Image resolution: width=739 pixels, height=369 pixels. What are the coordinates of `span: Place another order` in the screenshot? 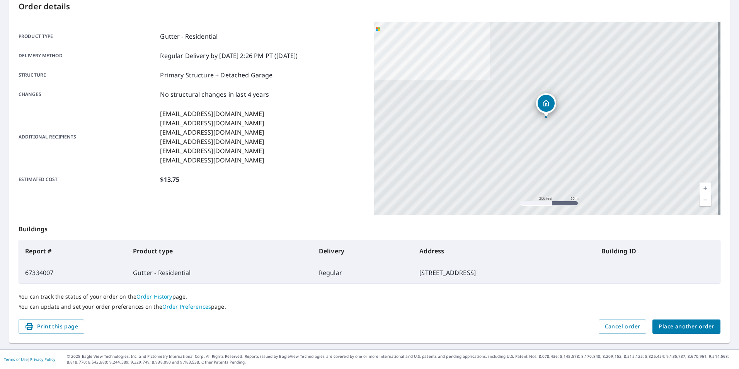 It's located at (686, 326).